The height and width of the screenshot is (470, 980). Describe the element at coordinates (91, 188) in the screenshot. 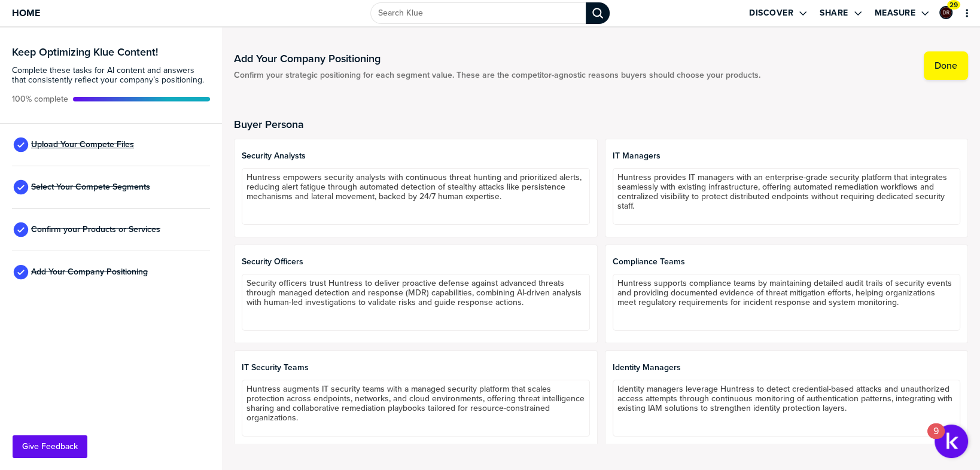

I see `span: Select Your Compete Segments` at that location.